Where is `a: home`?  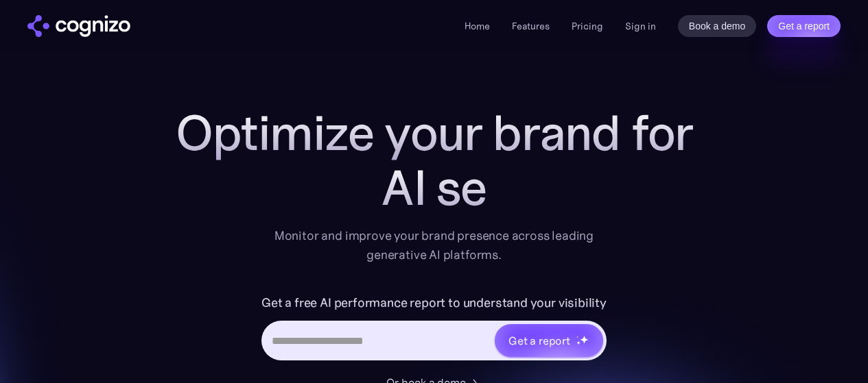
a: home is located at coordinates (79, 26).